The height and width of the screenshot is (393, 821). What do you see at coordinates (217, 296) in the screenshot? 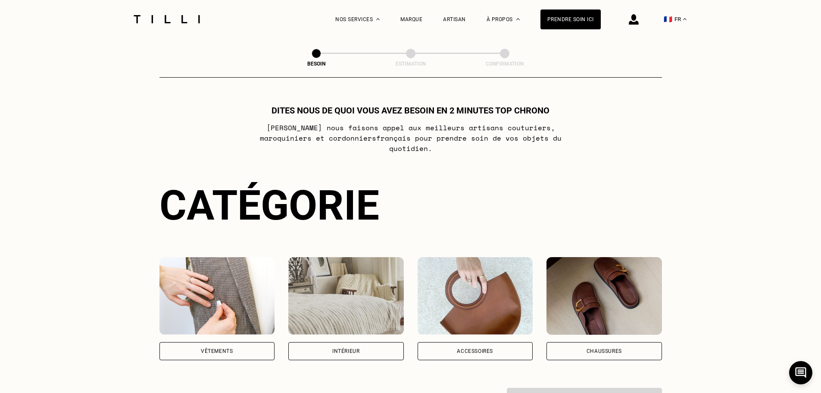
I see `img: Vêtements` at bounding box center [217, 296].